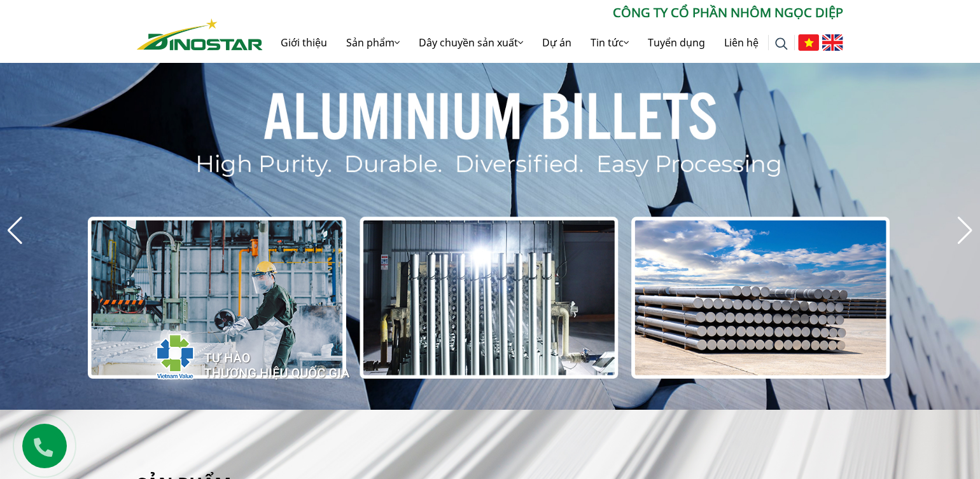 This screenshot has width=980, height=479. I want to click on a: Tuyển dụng, so click(676, 43).